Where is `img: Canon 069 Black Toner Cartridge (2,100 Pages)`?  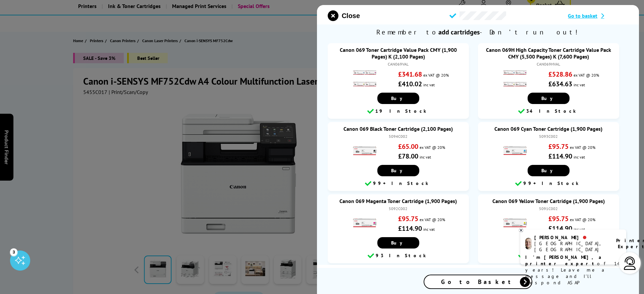 img: Canon 069 Black Toner Cartridge (2,100 Pages) is located at coordinates (365, 151).